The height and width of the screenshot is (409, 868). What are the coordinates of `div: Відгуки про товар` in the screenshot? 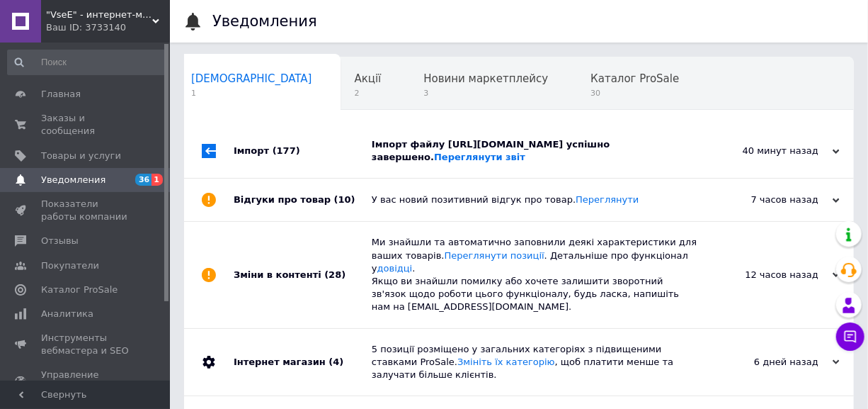 It's located at (302, 200).